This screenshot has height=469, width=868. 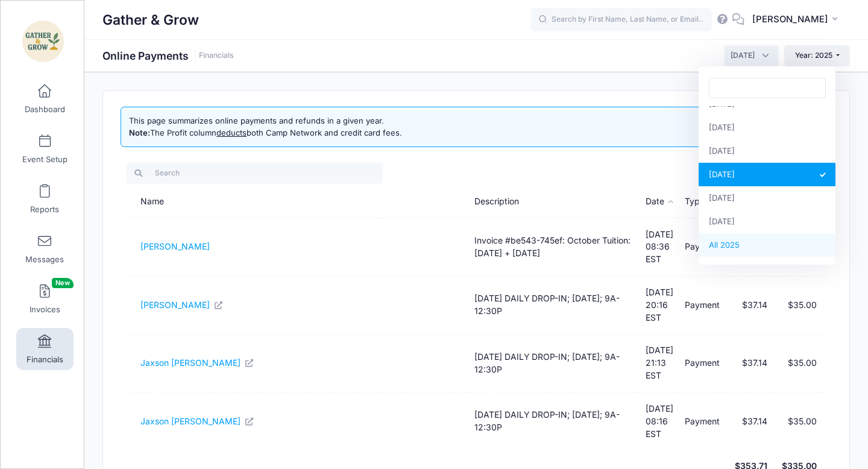 What do you see at coordinates (44, 249) in the screenshot?
I see `a: Messages` at bounding box center [44, 249].